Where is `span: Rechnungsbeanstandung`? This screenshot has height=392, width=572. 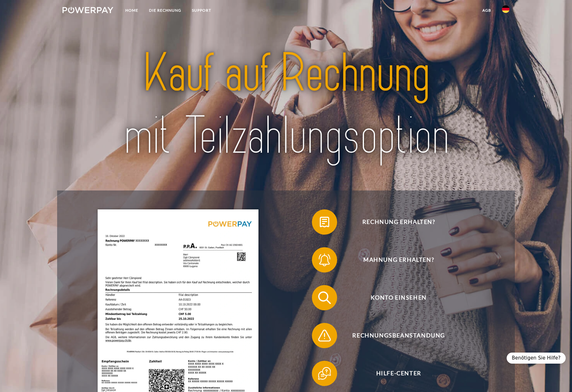 span: Rechnungsbeanstandung is located at coordinates (399, 335).